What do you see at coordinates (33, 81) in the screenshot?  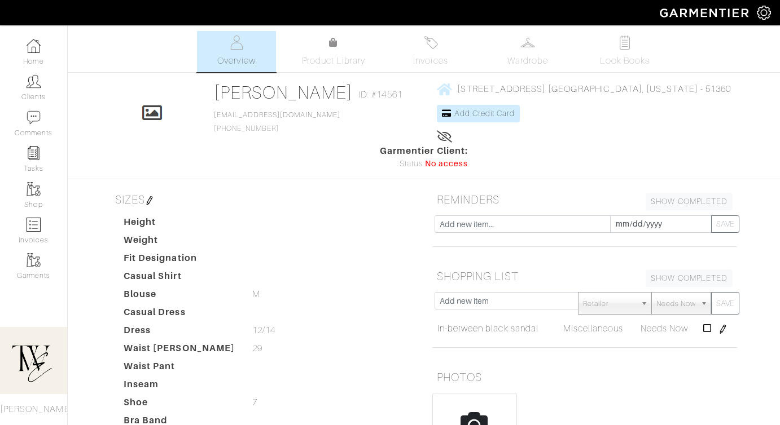 I see `img: clients-icon-6bae9207a08558b7cb47a8932f037763ab4055f8c8b6bfacd5dc20c3e0201464.png` at bounding box center [33, 81].